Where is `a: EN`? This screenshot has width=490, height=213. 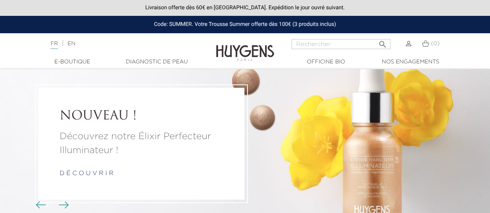
a: EN is located at coordinates (71, 44).